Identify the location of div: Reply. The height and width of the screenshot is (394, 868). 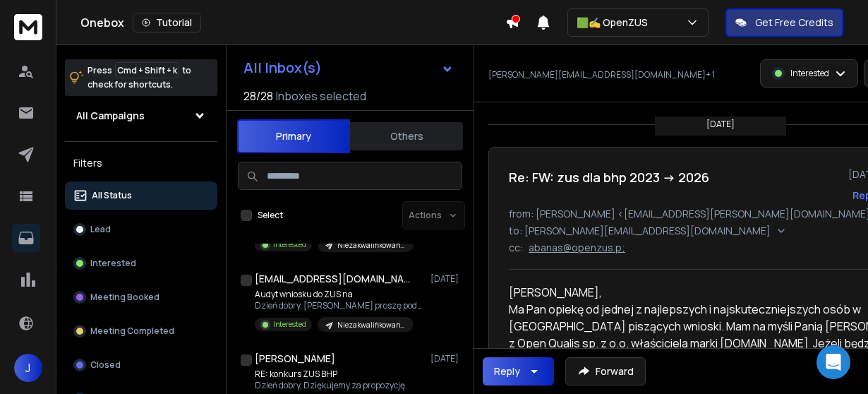
(507, 371).